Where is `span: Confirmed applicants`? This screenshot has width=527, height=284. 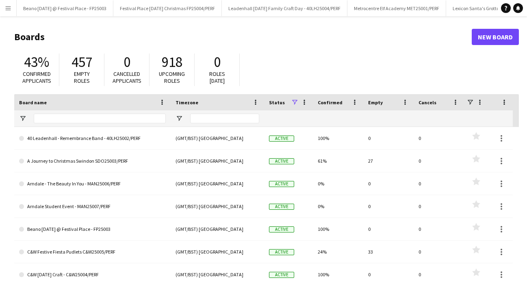 span: Confirmed applicants is located at coordinates (37, 77).